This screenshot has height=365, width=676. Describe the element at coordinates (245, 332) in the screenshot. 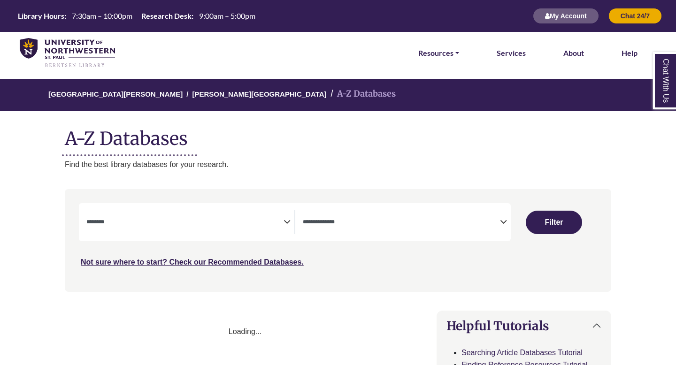

I see `div: Loading...` at that location.